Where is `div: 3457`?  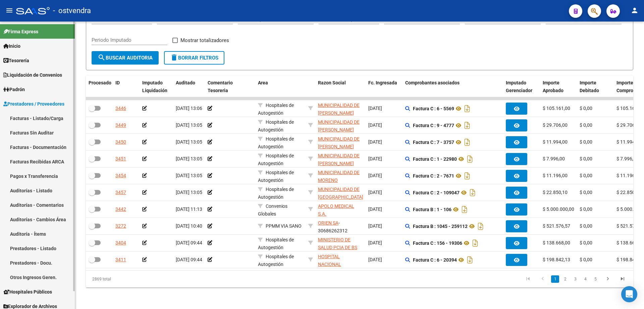 div: 3457 is located at coordinates (121, 192).